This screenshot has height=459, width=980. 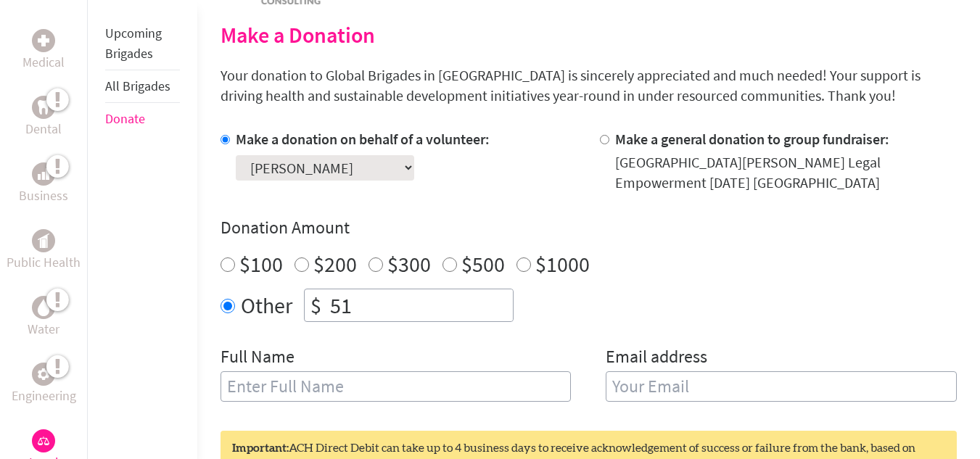 I want to click on label: $1000, so click(x=562, y=264).